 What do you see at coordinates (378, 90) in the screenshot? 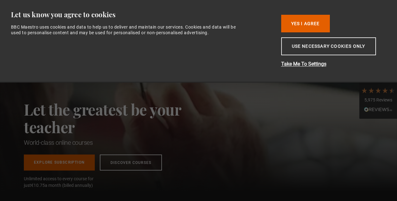
I see `div: 4.7 Stars` at bounding box center [378, 90].